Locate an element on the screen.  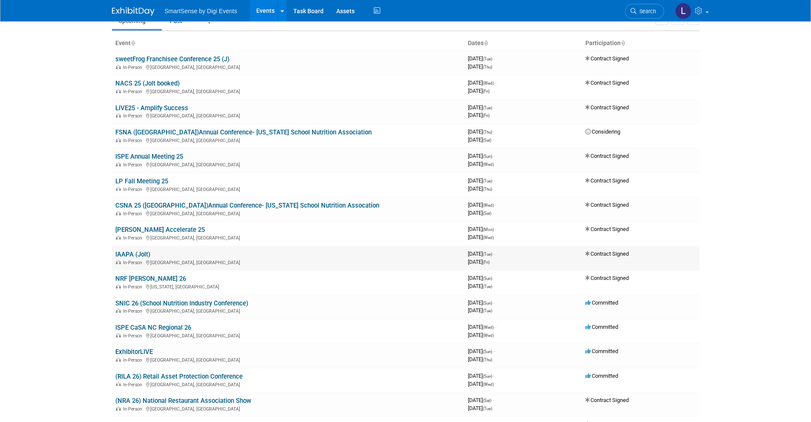
a: (NRA 26) National Restaurant Association Show is located at coordinates (183, 401).